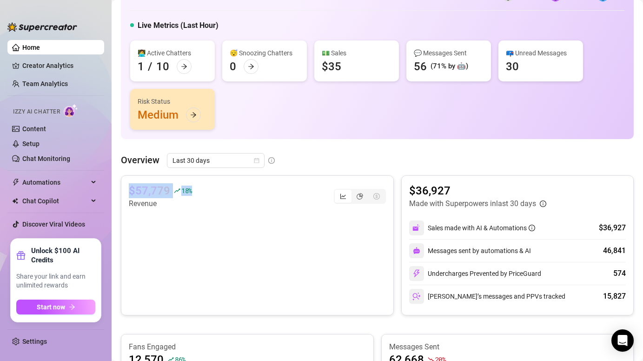 Image resolution: width=643 pixels, height=361 pixels. What do you see at coordinates (377, 196) in the screenshot?
I see `span: dollar-circle` at bounding box center [377, 196].